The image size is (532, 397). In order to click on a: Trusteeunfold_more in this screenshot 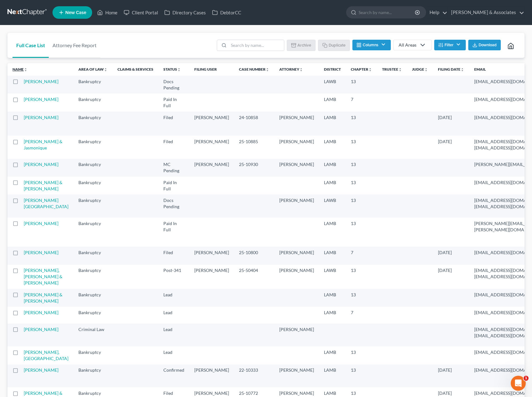, I will do `click(392, 69)`.